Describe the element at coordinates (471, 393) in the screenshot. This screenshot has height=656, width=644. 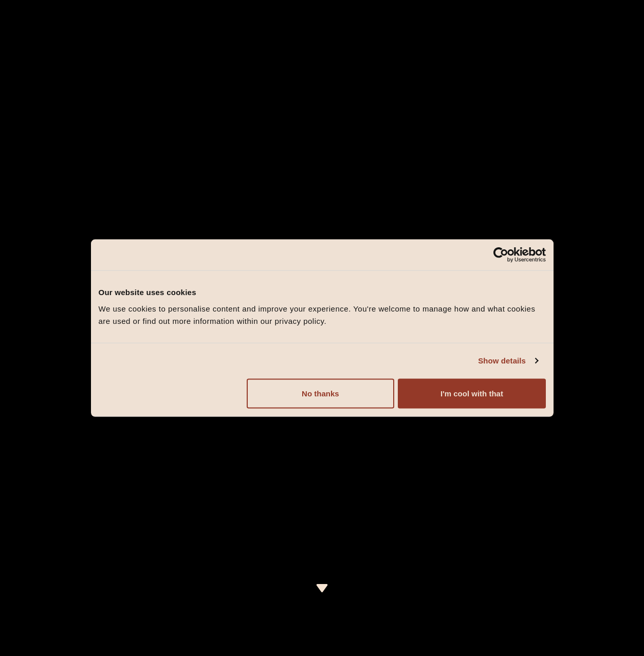
I see `button: I'm cool with that` at that location.